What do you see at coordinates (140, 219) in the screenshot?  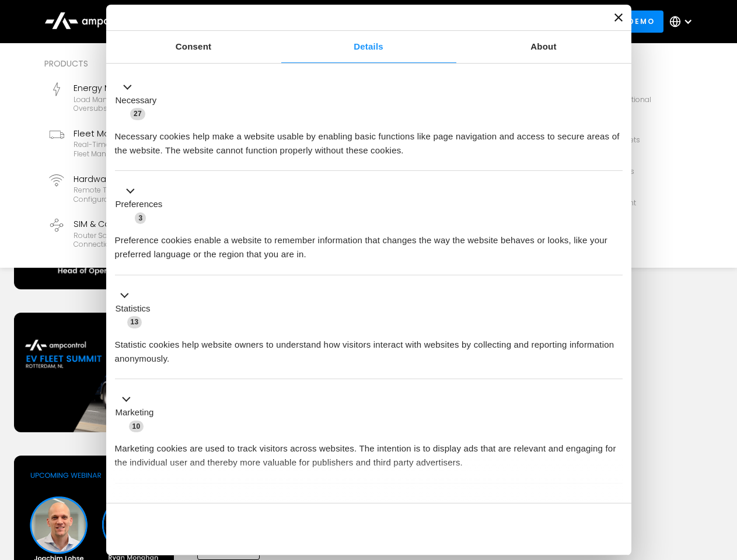 I see `span: 3` at bounding box center [140, 219].